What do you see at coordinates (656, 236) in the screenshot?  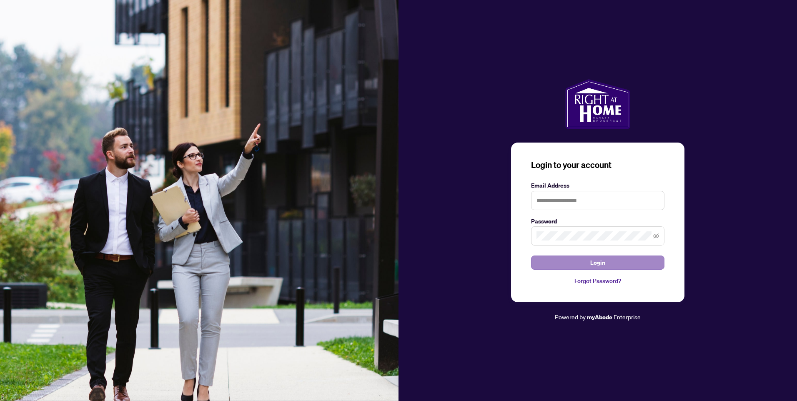 I see `span: eye-invisible` at bounding box center [656, 236].